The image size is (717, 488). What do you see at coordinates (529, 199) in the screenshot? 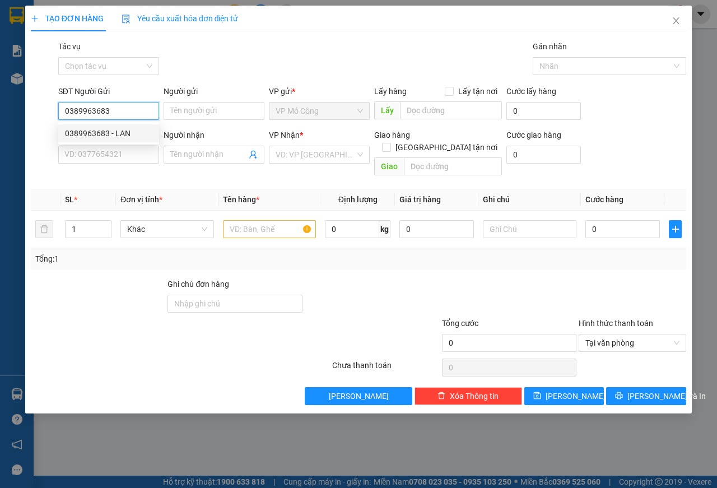
I see `th: Ghi chú` at bounding box center [529, 199].